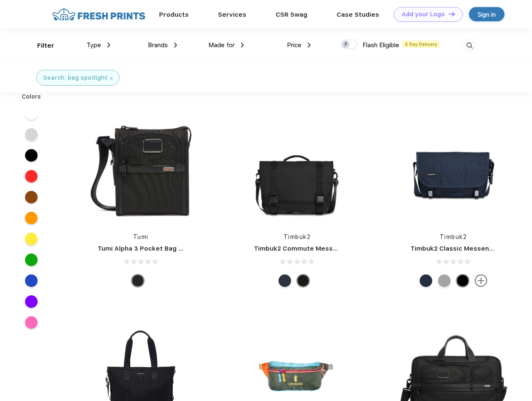 This screenshot has width=532, height=401. I want to click on a: Sign in, so click(486, 14).